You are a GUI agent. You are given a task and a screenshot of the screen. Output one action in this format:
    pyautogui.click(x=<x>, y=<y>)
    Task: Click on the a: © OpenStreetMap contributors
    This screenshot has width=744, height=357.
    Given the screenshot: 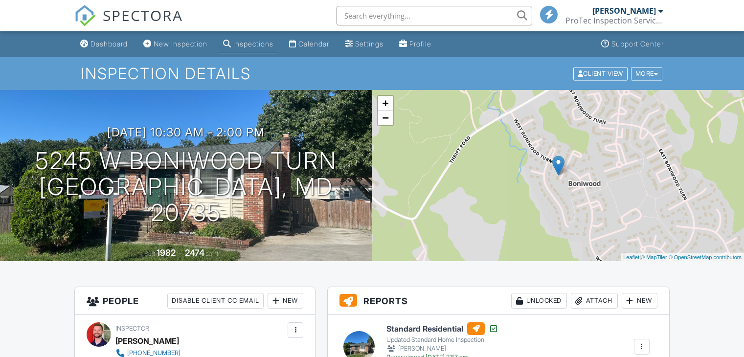 What is the action you would take?
    pyautogui.click(x=705, y=257)
    